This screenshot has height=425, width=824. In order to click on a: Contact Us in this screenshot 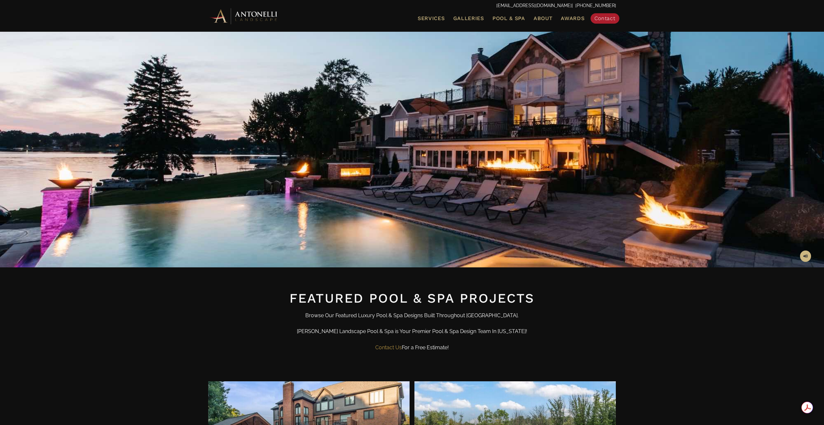, I will do `click(389, 348)`.